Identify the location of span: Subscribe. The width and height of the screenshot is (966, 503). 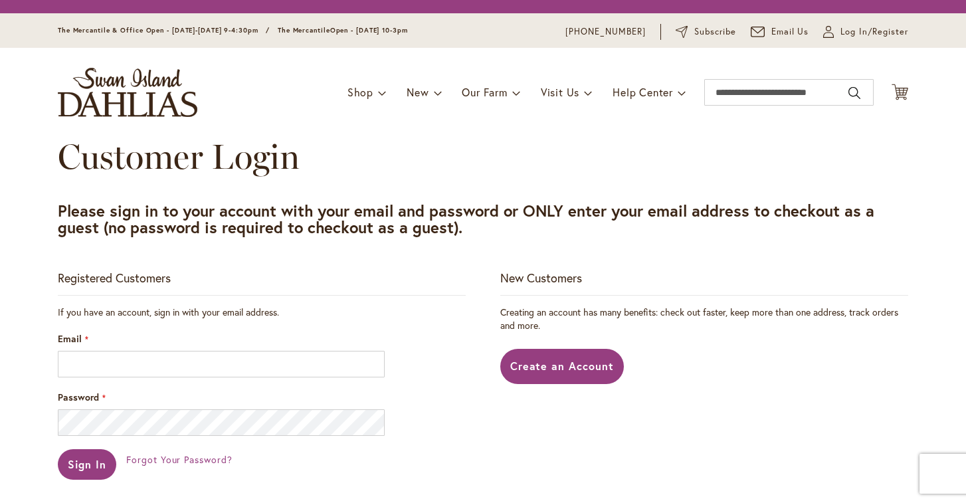
(715, 32).